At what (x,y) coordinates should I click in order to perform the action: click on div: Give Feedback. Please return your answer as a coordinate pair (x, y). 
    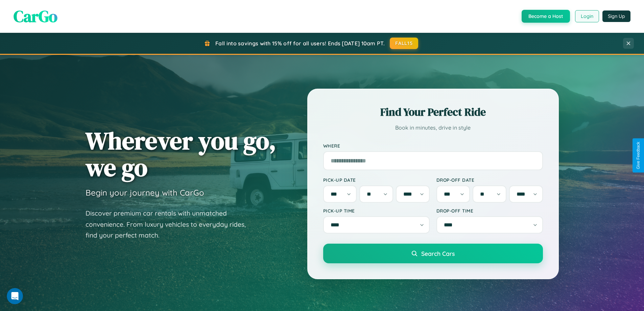
    Looking at the image, I should click on (638, 155).